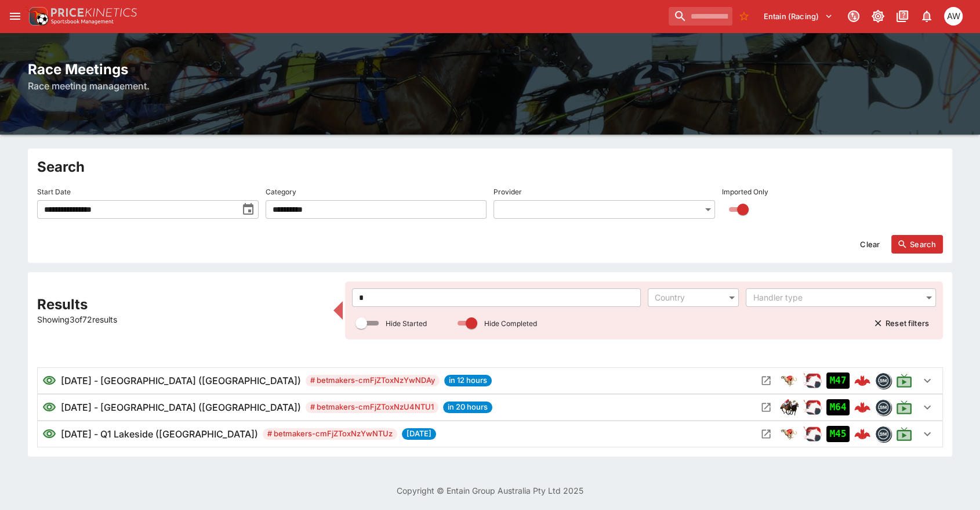 The height and width of the screenshot is (510, 980). I want to click on h2: Race Meetings, so click(490, 69).